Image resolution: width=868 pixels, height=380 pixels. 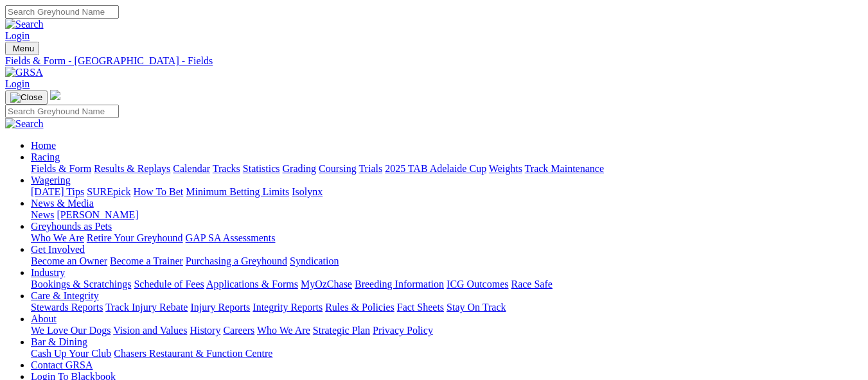 I want to click on a: Breeding Information, so click(x=399, y=283).